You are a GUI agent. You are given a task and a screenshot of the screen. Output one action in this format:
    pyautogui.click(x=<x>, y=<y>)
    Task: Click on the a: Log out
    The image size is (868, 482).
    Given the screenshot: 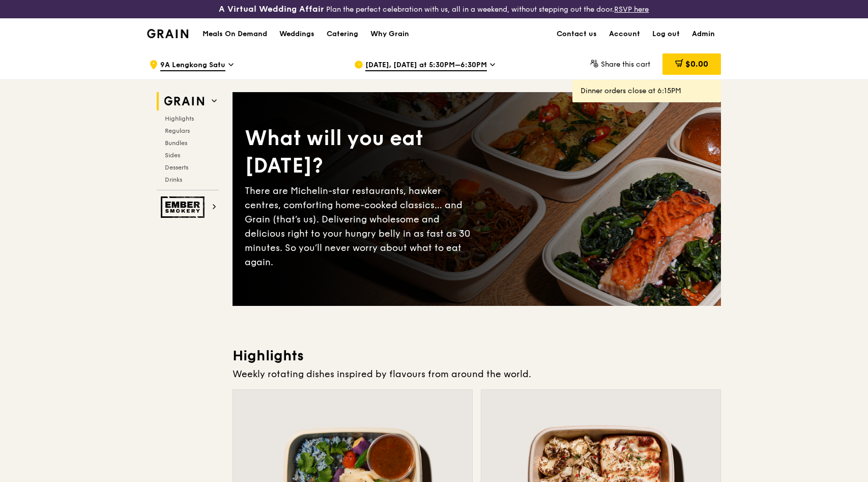 What is the action you would take?
    pyautogui.click(x=666, y=34)
    